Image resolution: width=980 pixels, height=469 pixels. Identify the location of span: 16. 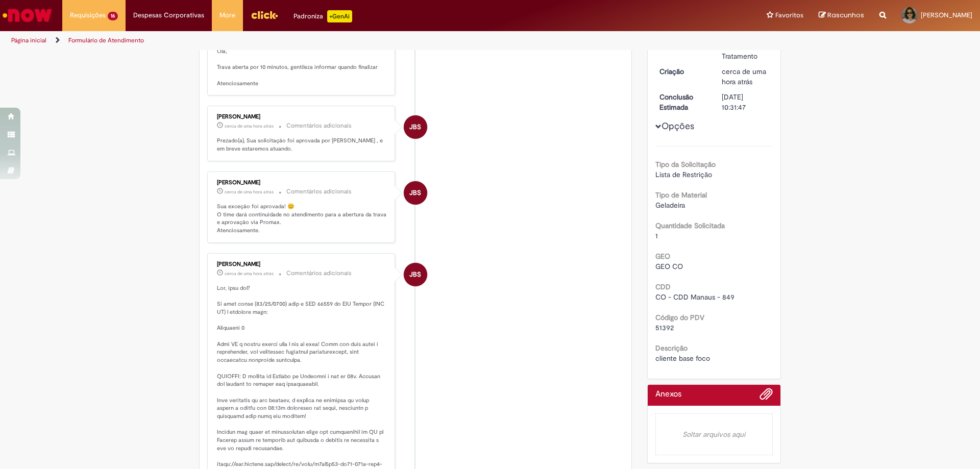
(113, 16).